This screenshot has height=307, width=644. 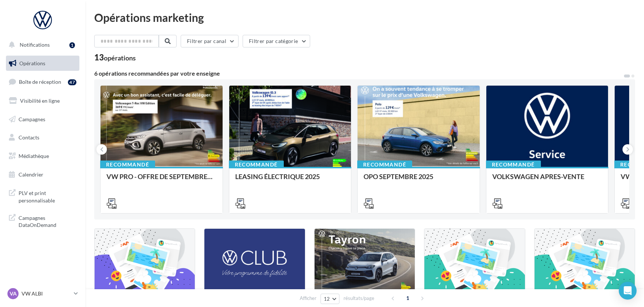 I want to click on div: VOLKSWAGEN APRES-VENTE, so click(x=547, y=180).